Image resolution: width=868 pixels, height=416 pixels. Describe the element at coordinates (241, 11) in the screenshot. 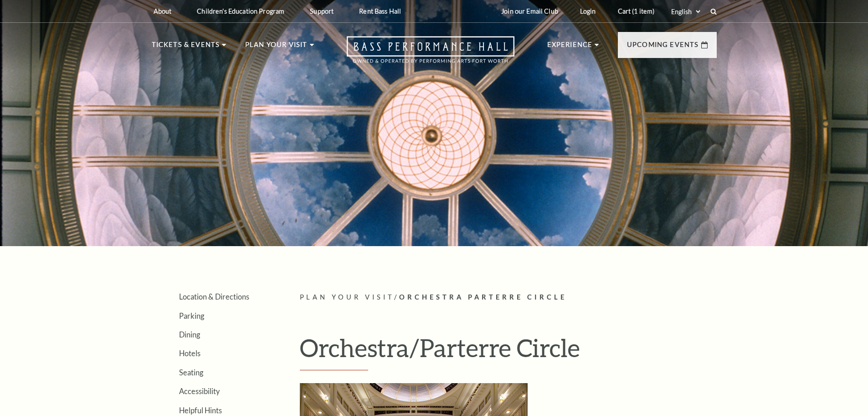

I see `p: Children's Education Program` at that location.